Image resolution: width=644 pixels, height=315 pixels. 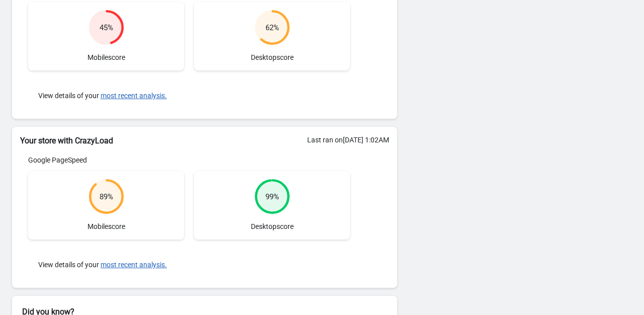 What do you see at coordinates (205, 141) in the screenshot?
I see `h2: Your store with CrazyLoad` at bounding box center [205, 141].